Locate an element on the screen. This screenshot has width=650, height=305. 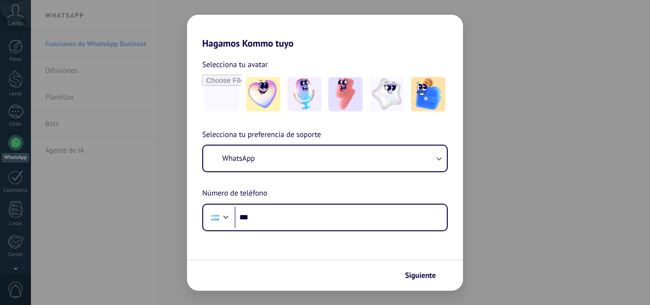
span: Número de teléfono is located at coordinates (235, 194).